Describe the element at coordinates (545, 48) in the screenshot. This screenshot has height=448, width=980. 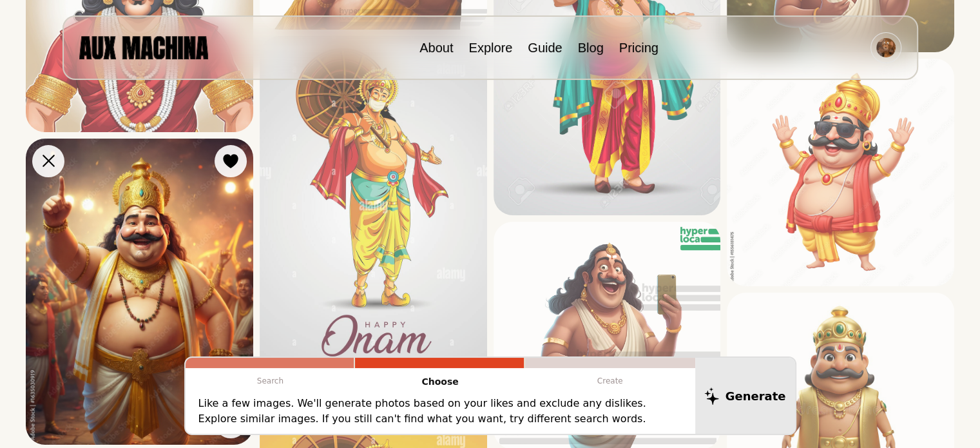
I see `a: Guide` at that location.